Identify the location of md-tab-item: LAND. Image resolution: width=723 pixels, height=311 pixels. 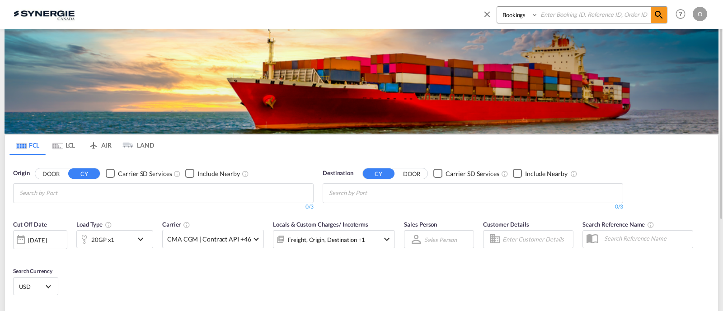
(136, 145).